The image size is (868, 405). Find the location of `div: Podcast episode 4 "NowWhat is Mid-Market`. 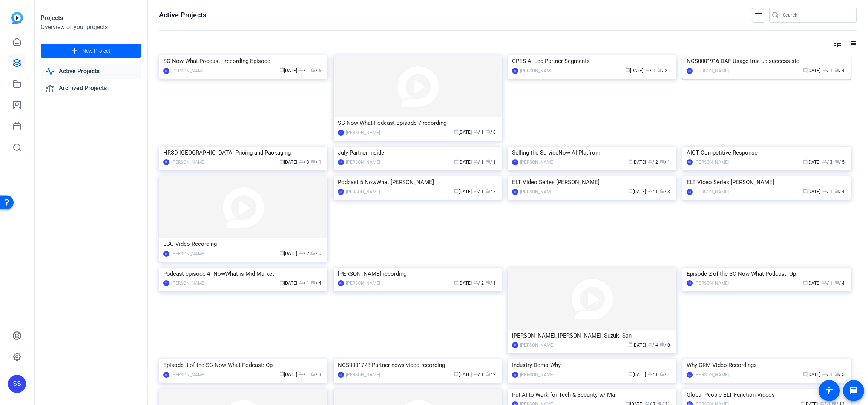

div: Podcast episode 4 "NowWhat is Mid-Market is located at coordinates (243, 274).